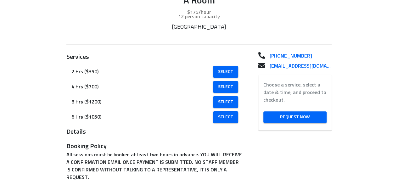  Describe the element at coordinates (155, 57) in the screenshot. I see `h3: Services` at that location.